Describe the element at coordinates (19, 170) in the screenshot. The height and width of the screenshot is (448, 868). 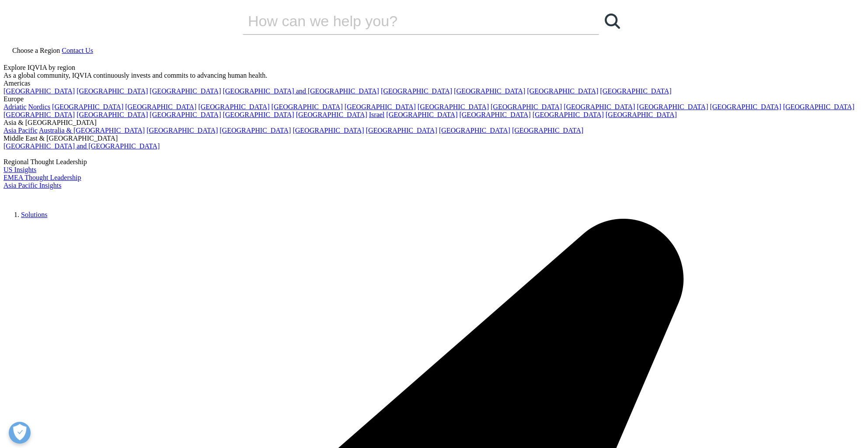
I see `a: US Insights` at that location.